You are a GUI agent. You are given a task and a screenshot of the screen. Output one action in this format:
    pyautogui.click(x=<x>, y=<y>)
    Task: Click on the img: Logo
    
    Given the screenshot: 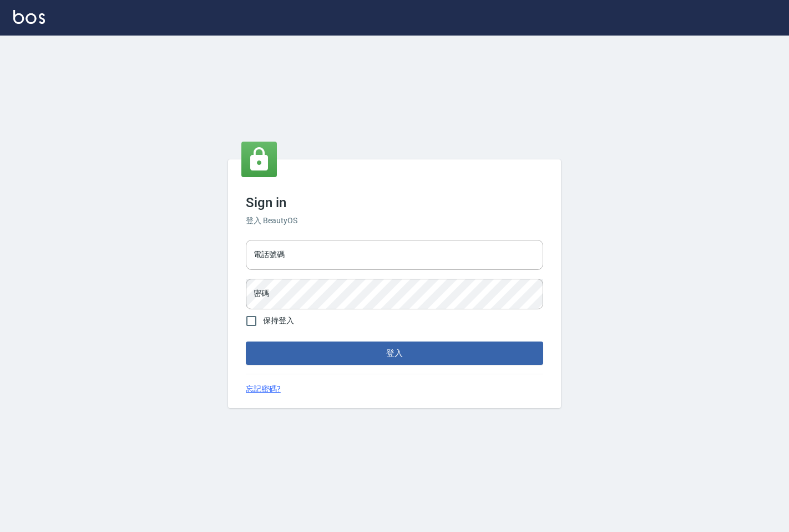 What is the action you would take?
    pyautogui.click(x=29, y=17)
    